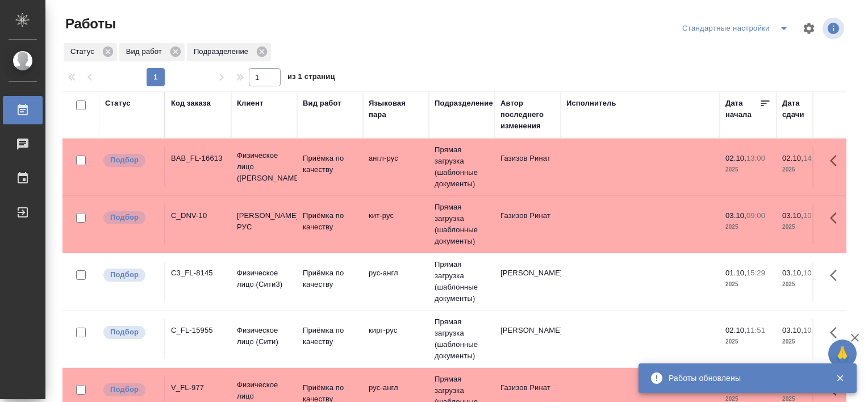 The width and height of the screenshot is (868, 402). What do you see at coordinates (591, 103) in the screenshot?
I see `div: Исполнитель` at bounding box center [591, 103].